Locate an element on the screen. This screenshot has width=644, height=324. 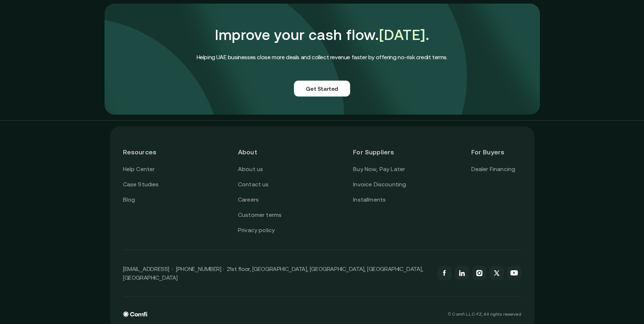
h1: Improve your cash flow. is located at coordinates (322, 35).